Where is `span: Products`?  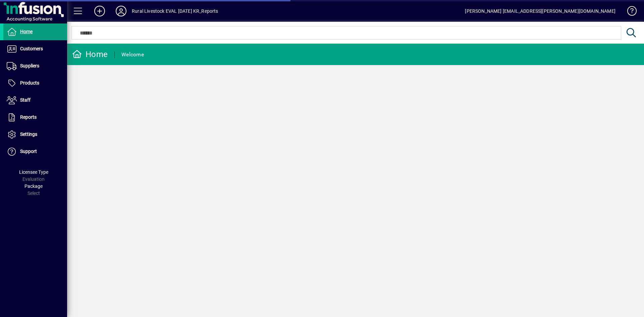
span: Products is located at coordinates (29, 83).